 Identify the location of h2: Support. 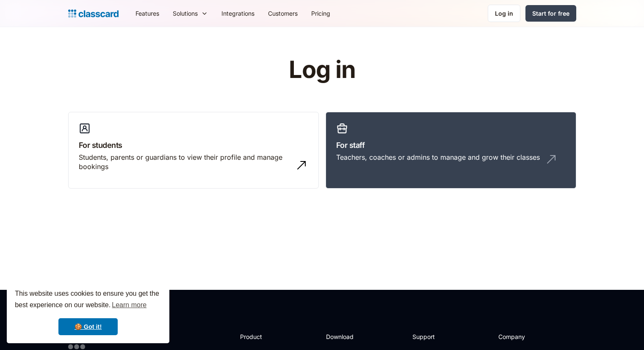
(429, 337).